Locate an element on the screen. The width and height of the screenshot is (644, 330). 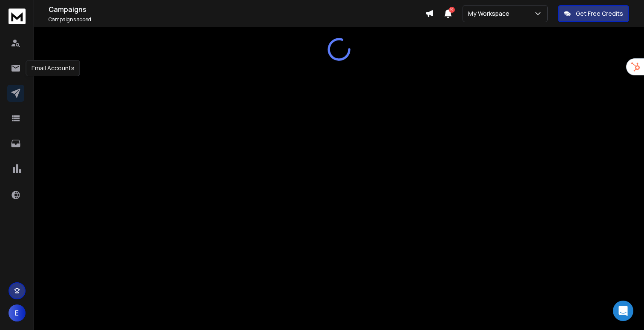
p: My Workspace is located at coordinates (490, 14).